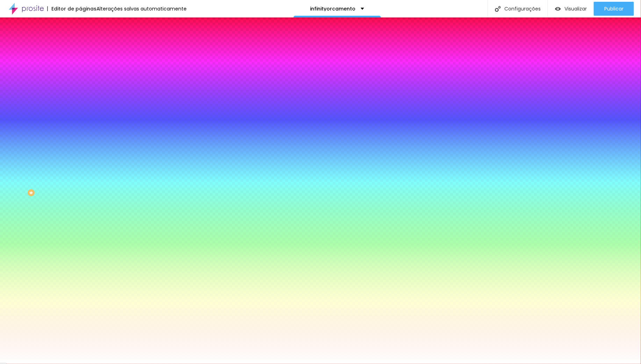 Image resolution: width=641 pixels, height=364 pixels. Describe the element at coordinates (333, 9) in the screenshot. I see `p: infinityorcamento` at that location.